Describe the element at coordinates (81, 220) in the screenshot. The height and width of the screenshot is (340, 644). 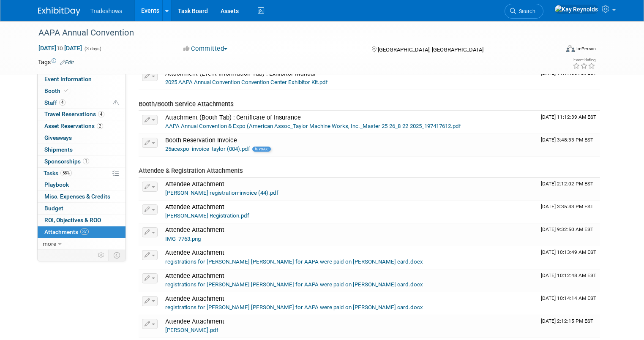
I see `a: ROI, Objectives & ROO` at that location.